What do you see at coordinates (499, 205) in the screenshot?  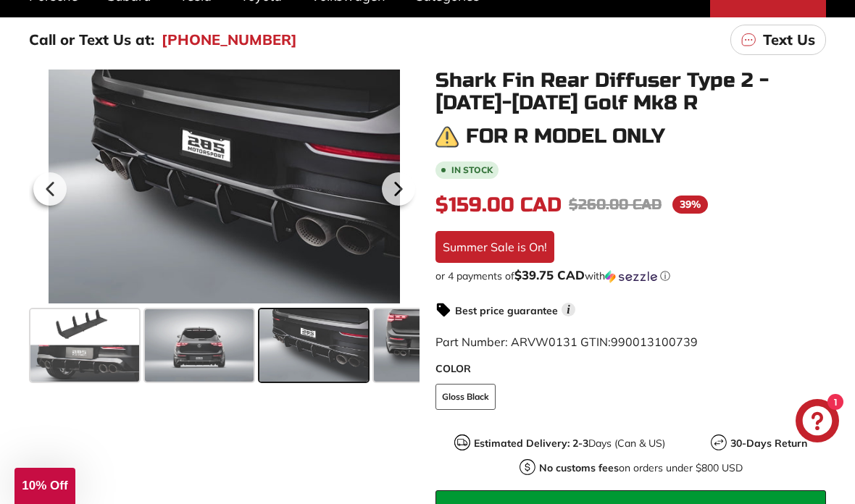 I see `span: $159.00 CAD` at bounding box center [499, 205].